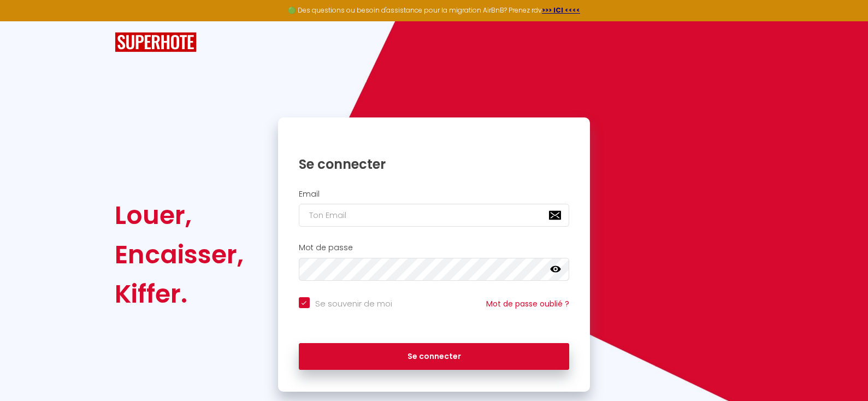 Image resolution: width=868 pixels, height=401 pixels. Describe the element at coordinates (179, 294) in the screenshot. I see `div: Kiffer.` at that location.